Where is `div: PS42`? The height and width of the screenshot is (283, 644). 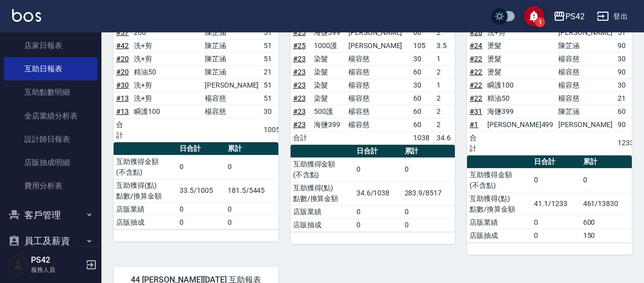 div: PS42 is located at coordinates (575, 16).